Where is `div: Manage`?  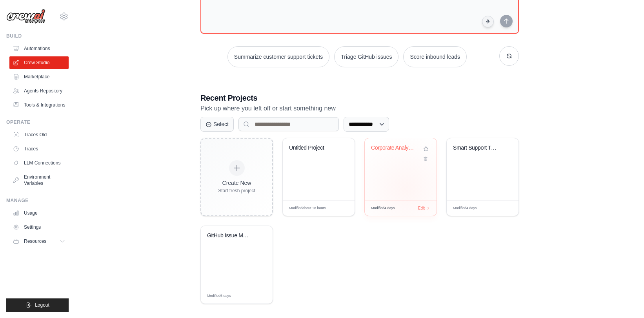
div: Manage is located at coordinates (37, 200).